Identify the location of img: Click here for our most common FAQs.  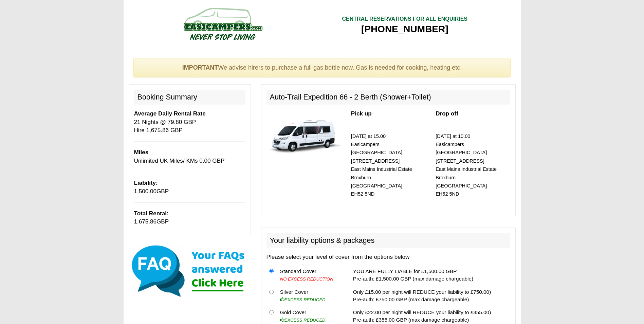
(190, 271).